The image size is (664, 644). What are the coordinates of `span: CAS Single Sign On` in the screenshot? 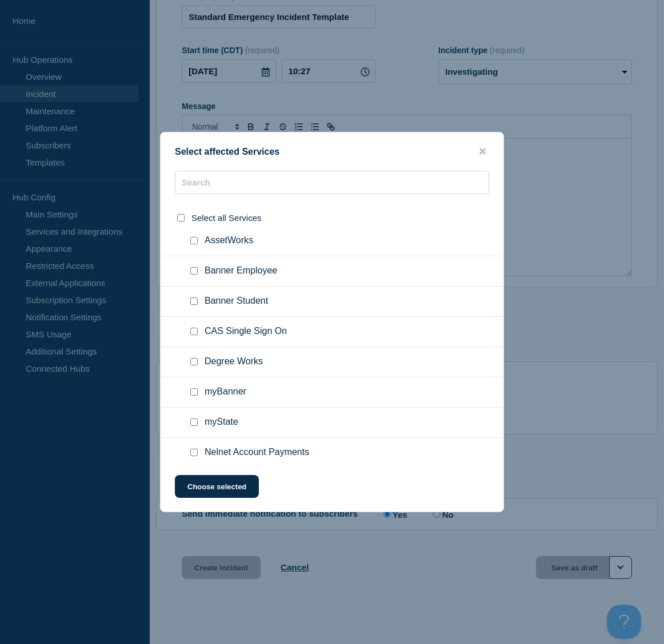 It's located at (245, 332).